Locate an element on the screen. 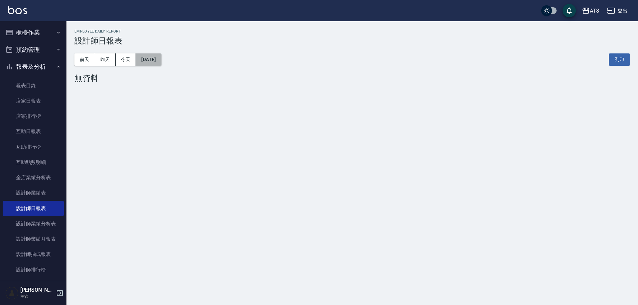 Image resolution: width=638 pixels, height=305 pixels. img: Logo is located at coordinates (17, 10).